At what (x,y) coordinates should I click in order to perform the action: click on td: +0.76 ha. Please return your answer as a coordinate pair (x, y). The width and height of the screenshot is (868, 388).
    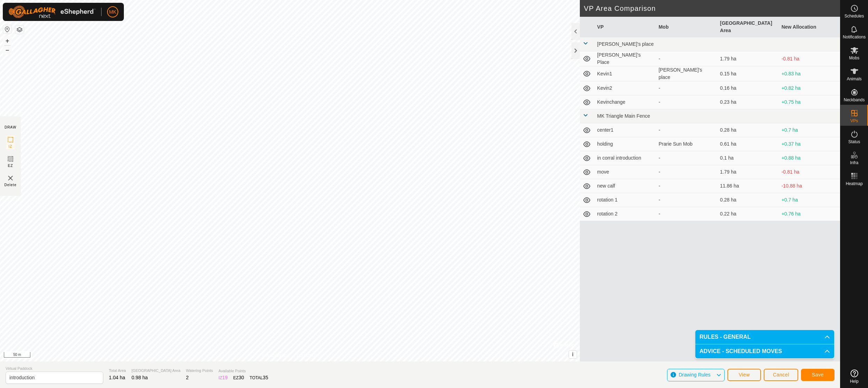
    Looking at the image, I should click on (809, 214).